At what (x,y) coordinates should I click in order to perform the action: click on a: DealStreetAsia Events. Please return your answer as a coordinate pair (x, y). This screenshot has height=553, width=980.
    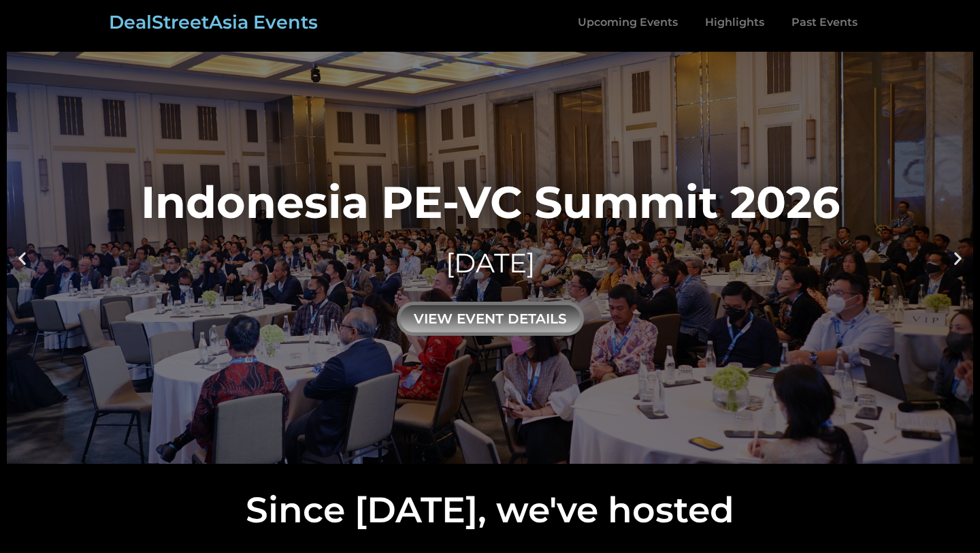
    Looking at the image, I should click on (213, 22).